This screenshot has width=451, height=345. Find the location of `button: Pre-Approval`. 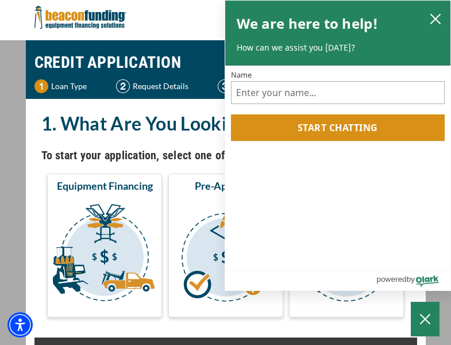

button: Pre-Approval is located at coordinates (226, 245).